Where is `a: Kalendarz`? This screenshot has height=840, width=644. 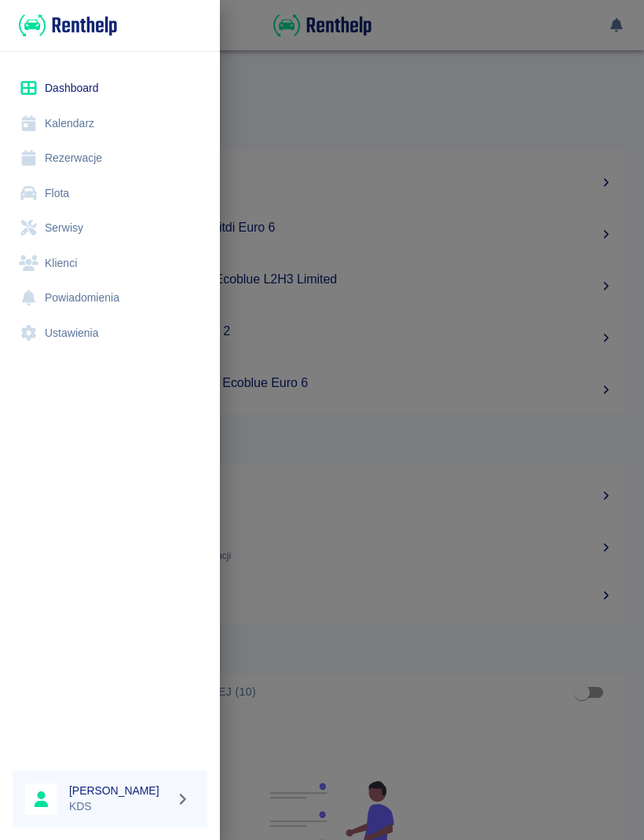
a: Kalendarz is located at coordinates (110, 124).